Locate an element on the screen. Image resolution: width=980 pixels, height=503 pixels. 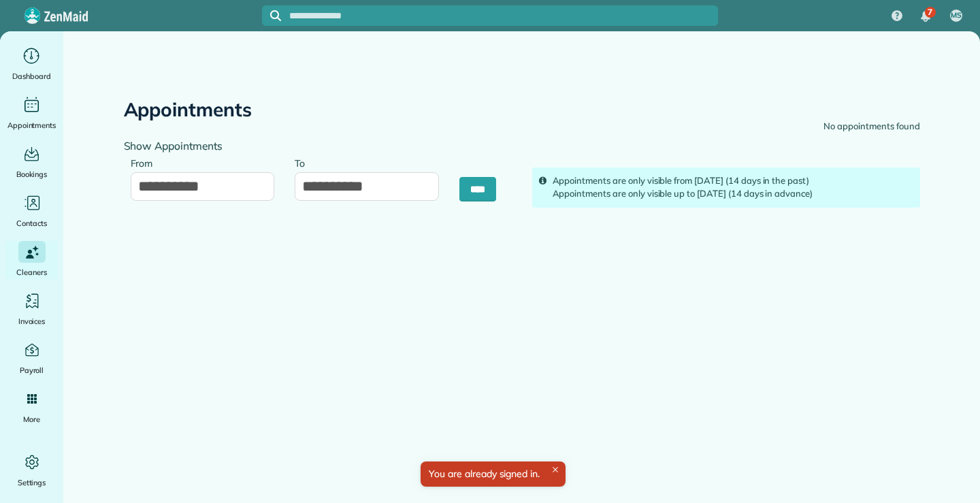
a: Settings is located at coordinates (31, 470).